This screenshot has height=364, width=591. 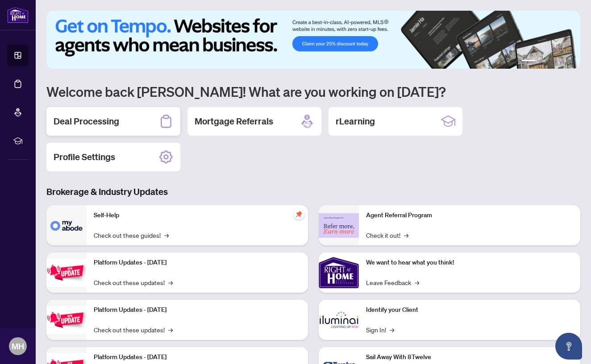 What do you see at coordinates (299, 214) in the screenshot?
I see `span: pushpin` at bounding box center [299, 214].